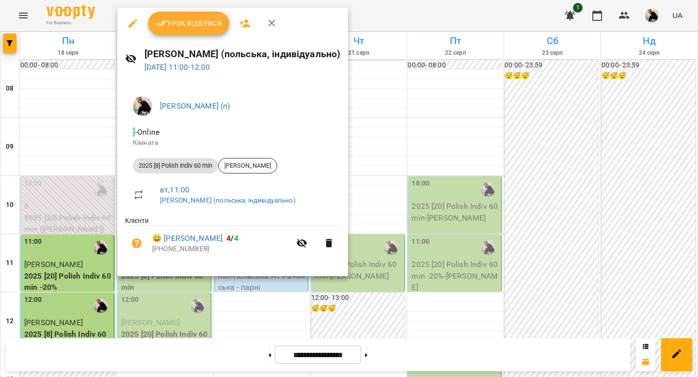 The width and height of the screenshot is (698, 377). Describe the element at coordinates (137, 243) in the screenshot. I see `button: Візит ще не сплачено. Додати оплату?` at that location.